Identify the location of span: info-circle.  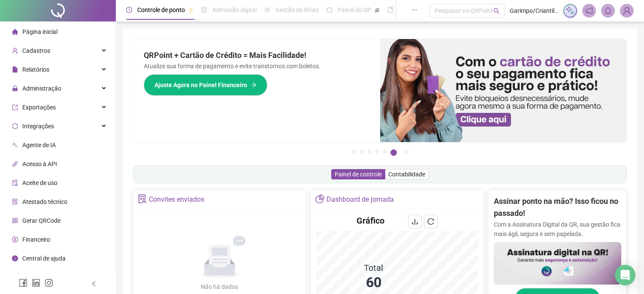
(15, 258).